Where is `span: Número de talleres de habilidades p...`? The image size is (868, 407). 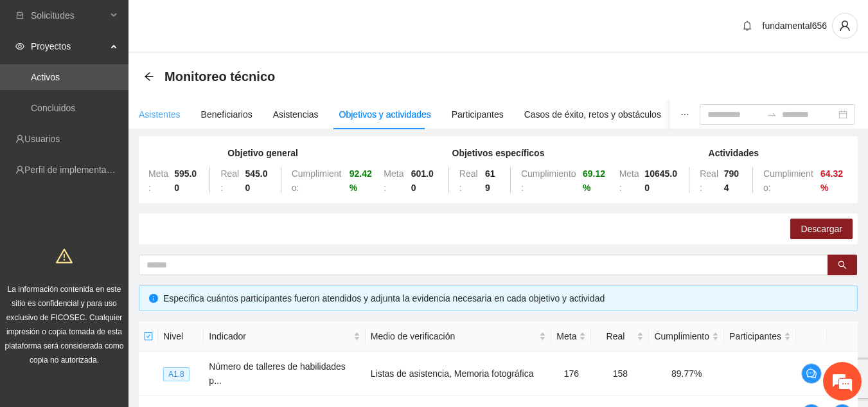
span: Número de talleres de habilidades p... is located at coordinates (277, 374).